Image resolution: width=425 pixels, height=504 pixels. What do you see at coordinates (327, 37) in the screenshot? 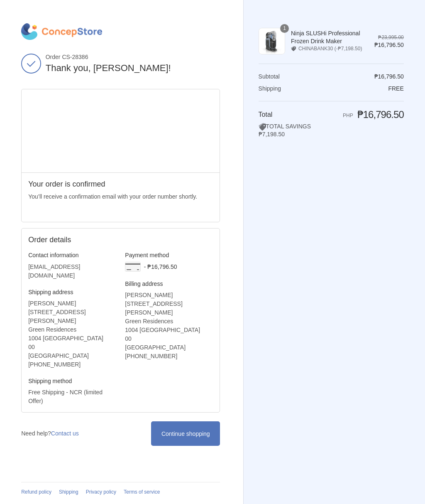
I see `span: Ninja SLUSHi Professional Frozen Drink Maker` at bounding box center [327, 37].